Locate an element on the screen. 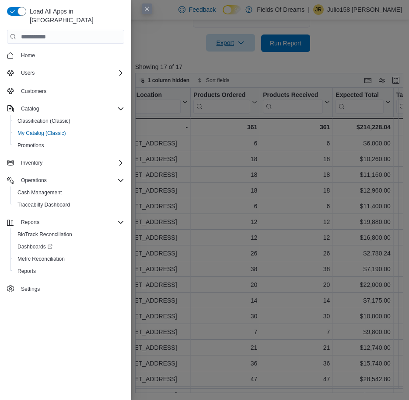 The image size is (409, 400). a: Cash Management is located at coordinates (39, 193).